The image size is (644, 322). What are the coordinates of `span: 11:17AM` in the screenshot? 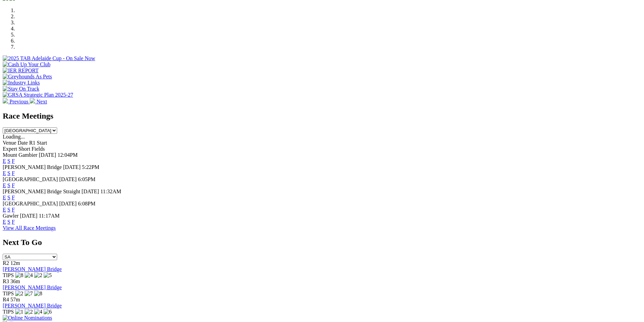 It's located at (49, 216).